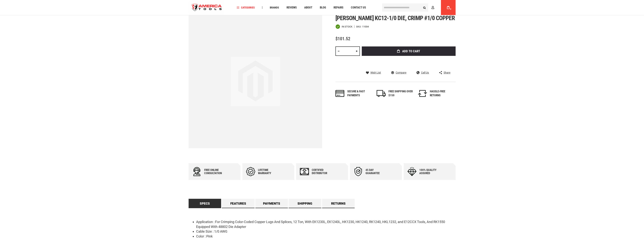  Describe the element at coordinates (308, 8) in the screenshot. I see `a: About` at that location.